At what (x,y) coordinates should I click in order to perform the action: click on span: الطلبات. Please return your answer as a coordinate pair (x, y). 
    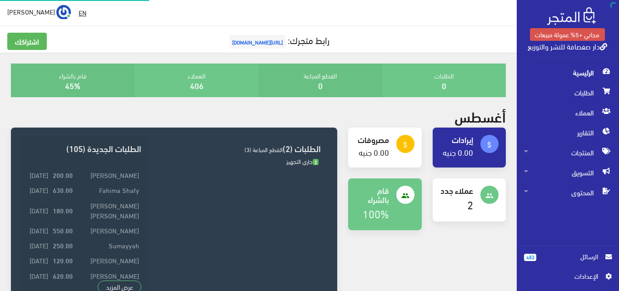
    Looking at the image, I should click on (568, 93).